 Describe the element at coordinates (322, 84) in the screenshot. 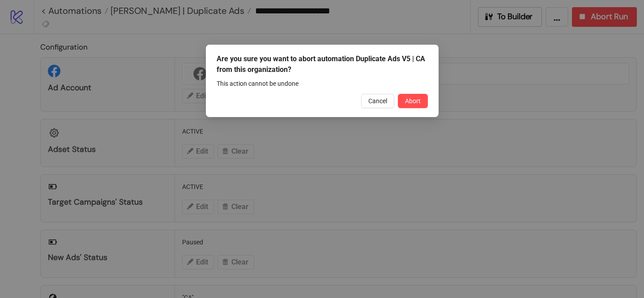

I see `div: This action cannot be undone` at that location.